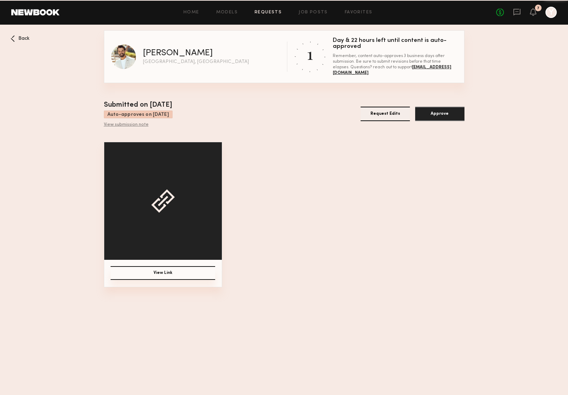 This screenshot has height=395, width=568. Describe the element at coordinates (385, 114) in the screenshot. I see `button: Request Edits` at that location.